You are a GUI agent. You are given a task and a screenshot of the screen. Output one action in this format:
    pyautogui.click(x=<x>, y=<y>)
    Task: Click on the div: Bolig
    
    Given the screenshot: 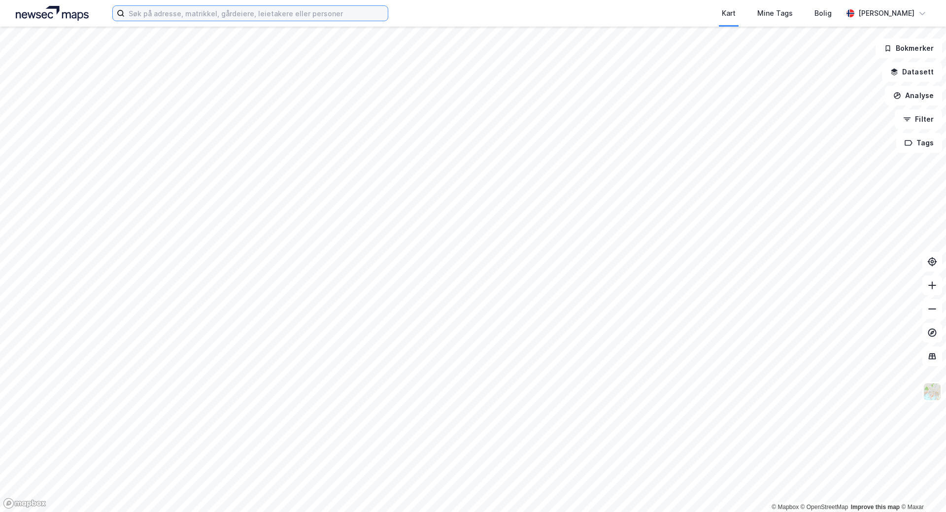 What is the action you would take?
    pyautogui.click(x=823, y=13)
    